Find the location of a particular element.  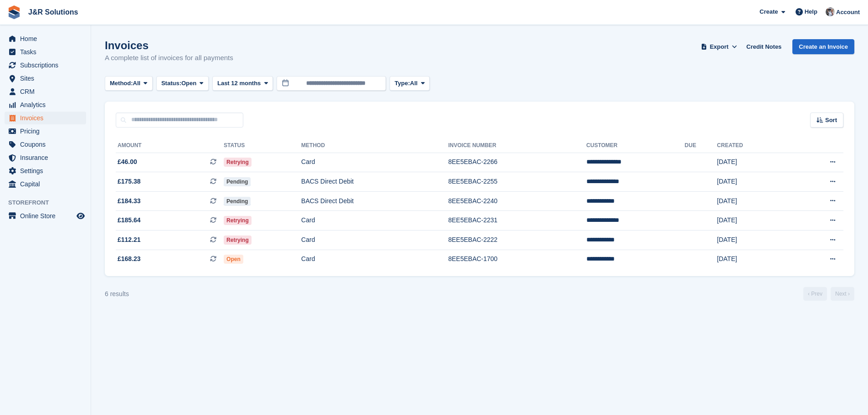

h1: Invoices is located at coordinates (169, 45).